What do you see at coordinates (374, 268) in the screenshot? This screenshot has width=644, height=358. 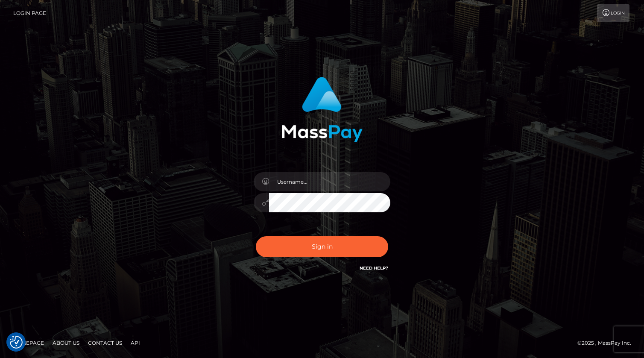 I see `a: Need Help?` at bounding box center [374, 268].